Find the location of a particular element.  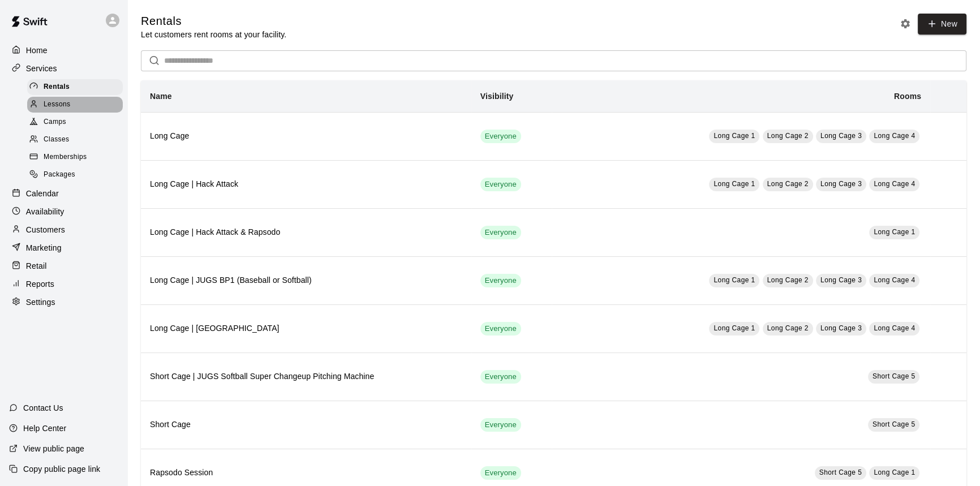

h6: Short Cage is located at coordinates (306, 425).